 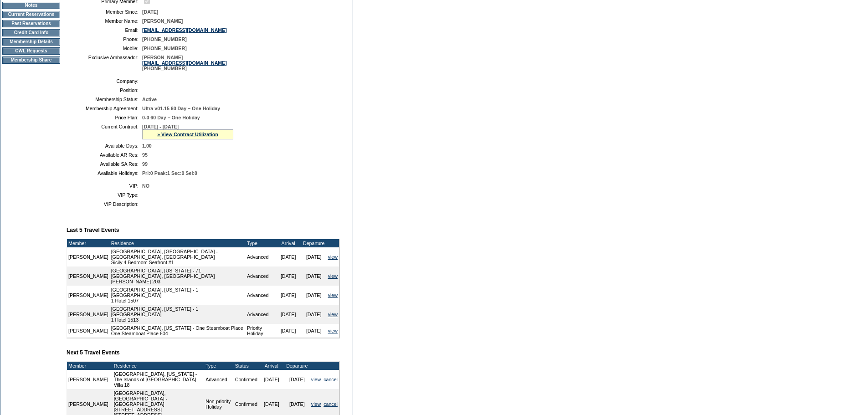 What do you see at coordinates (104, 30) in the screenshot?
I see `td: Email:` at bounding box center [104, 30].